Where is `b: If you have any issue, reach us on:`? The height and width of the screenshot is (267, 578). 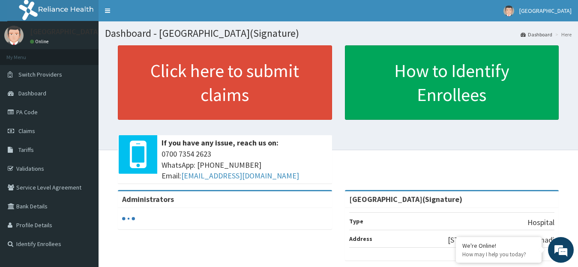 b: If you have any issue, reach us on: is located at coordinates (220, 143).